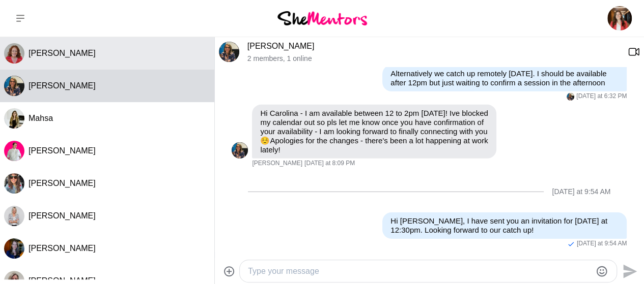 The height and width of the screenshot is (284, 644). What do you see at coordinates (15, 118) in the screenshot?
I see `div: Mahsa` at bounding box center [15, 118].